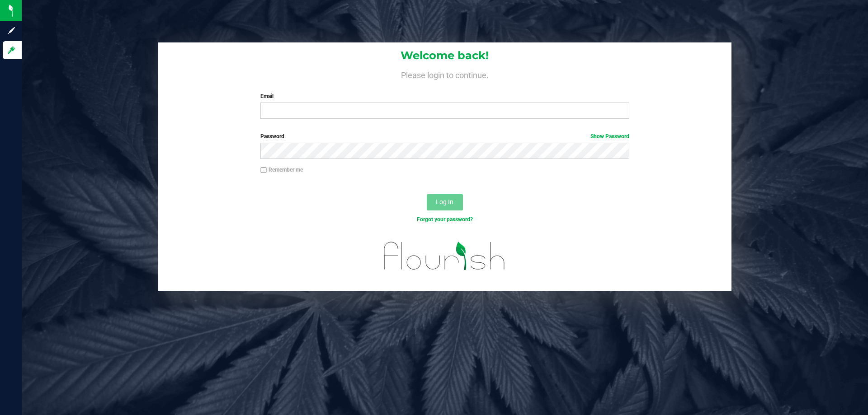 The width and height of the screenshot is (868, 415). Describe the element at coordinates (610, 136) in the screenshot. I see `a: Show Password` at that location.